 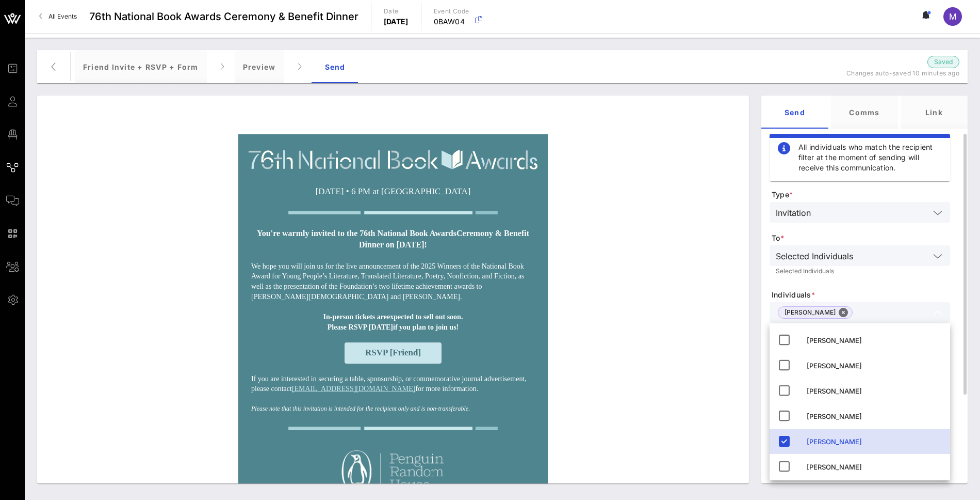 What do you see at coordinates (861, 238) in the screenshot?
I see `span: To` at bounding box center [861, 238].